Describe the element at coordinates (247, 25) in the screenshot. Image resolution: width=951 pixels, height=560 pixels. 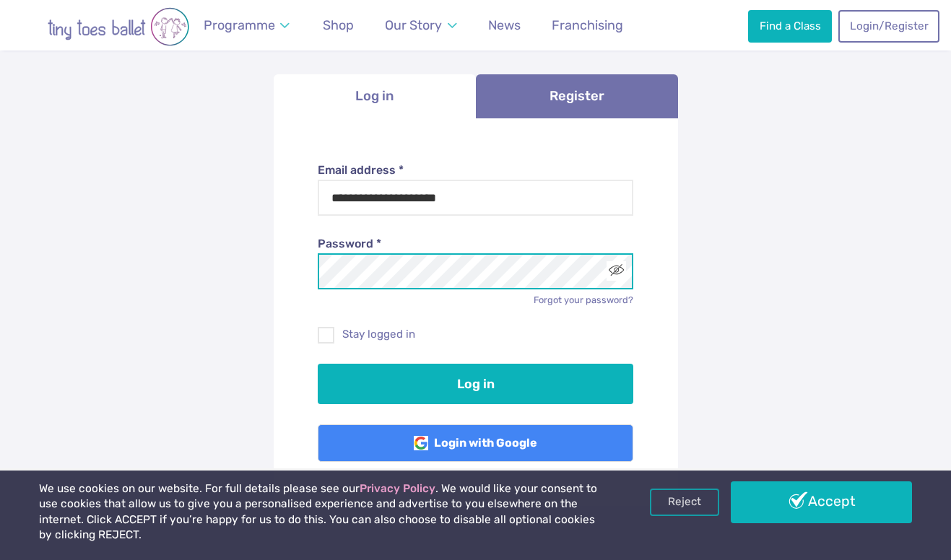
I see `a: Programme` at that location.